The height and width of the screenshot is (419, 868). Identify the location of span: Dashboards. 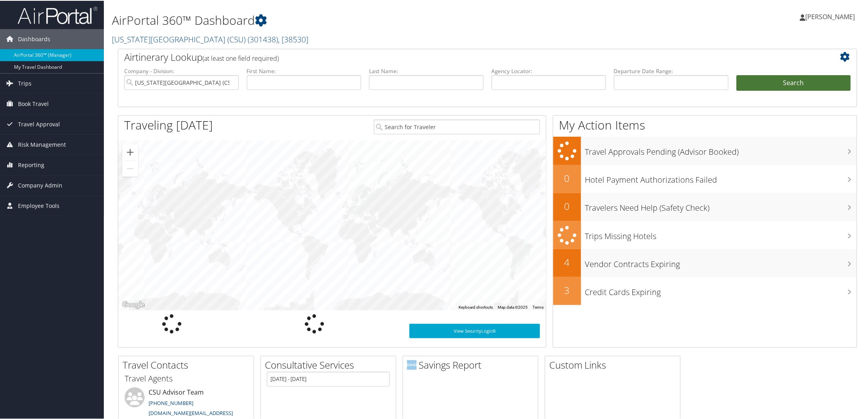
(34, 38).